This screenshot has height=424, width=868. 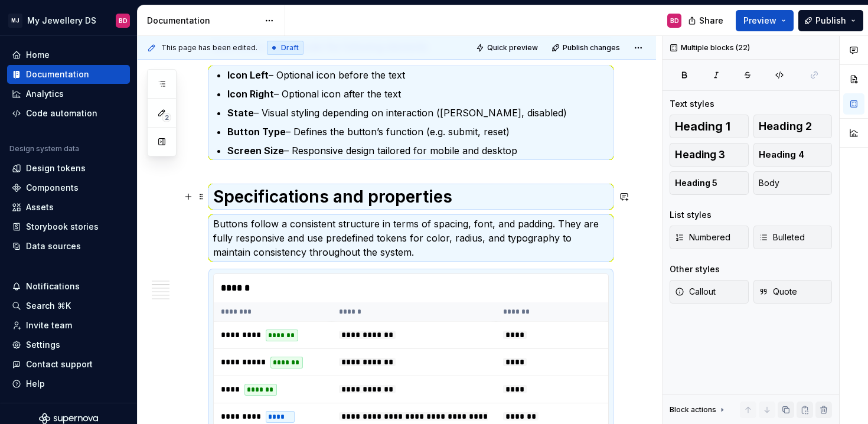 I want to click on button: Publish, so click(x=831, y=20).